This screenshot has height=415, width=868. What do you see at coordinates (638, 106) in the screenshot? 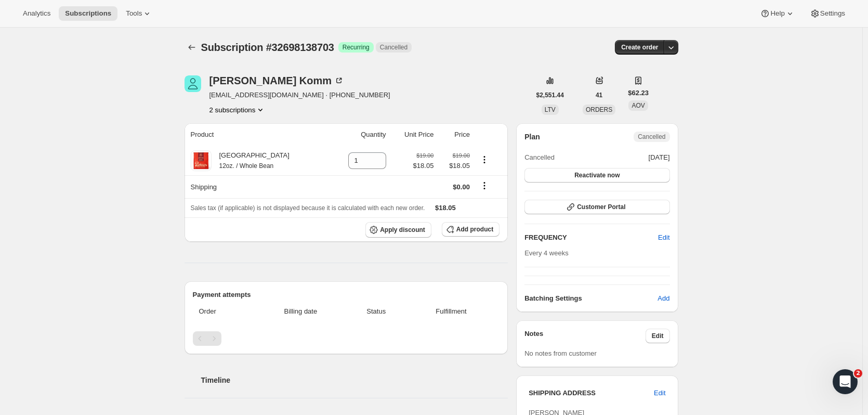
I see `span: AOV` at bounding box center [638, 106].